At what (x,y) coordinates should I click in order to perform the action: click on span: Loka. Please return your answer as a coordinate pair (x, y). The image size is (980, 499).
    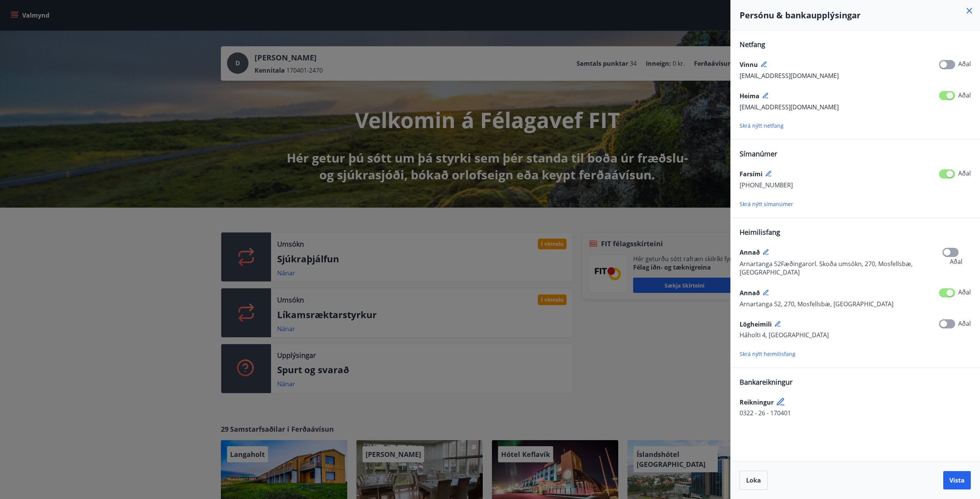
    Looking at the image, I should click on (753, 480).